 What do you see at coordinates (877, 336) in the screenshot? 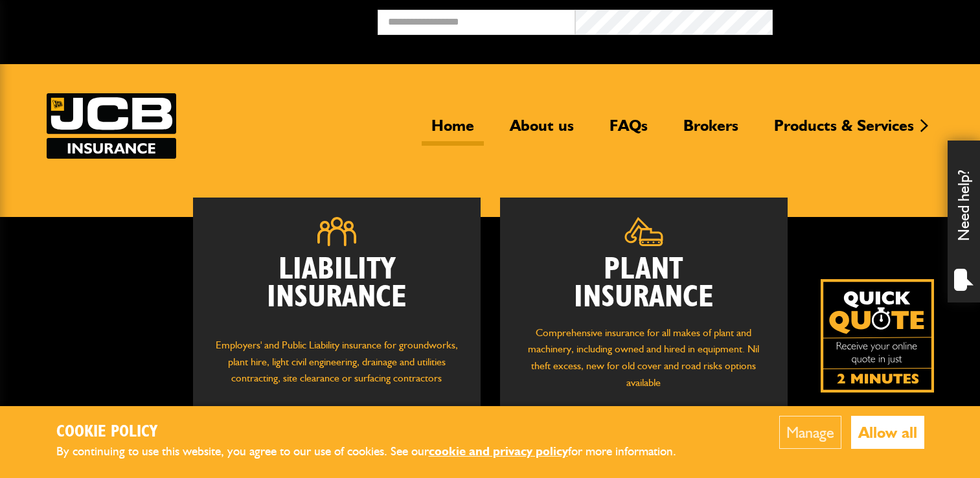
I see `a: Get your insurance quote isn just 2-minutes` at bounding box center [877, 336].